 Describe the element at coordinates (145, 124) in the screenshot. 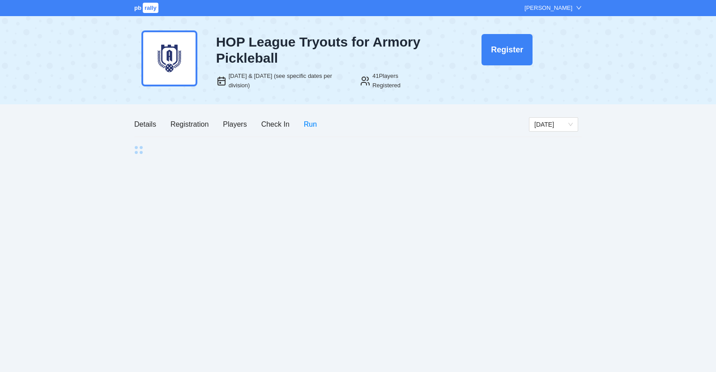

I see `div: Details` at that location.